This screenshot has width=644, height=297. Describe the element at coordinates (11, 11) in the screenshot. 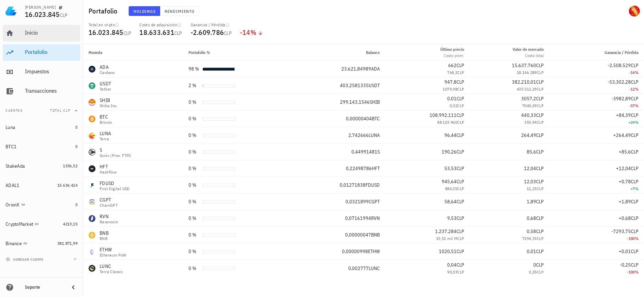

I see `img: LedgiFi` at that location.